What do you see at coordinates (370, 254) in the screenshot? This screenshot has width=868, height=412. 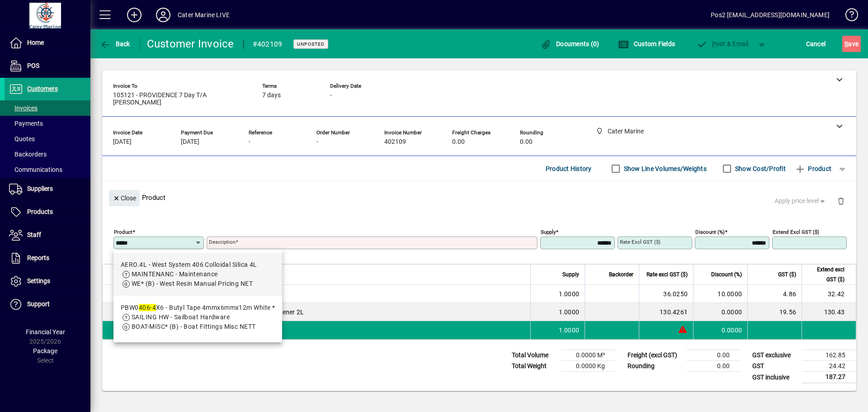 I see `mat-error: Required` at bounding box center [370, 254].